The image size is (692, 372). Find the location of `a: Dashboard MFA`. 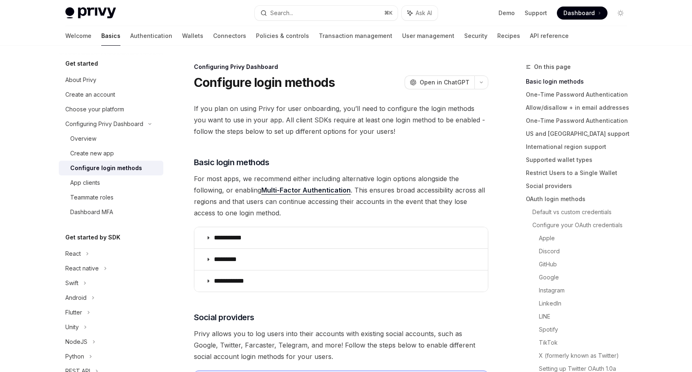

a: Dashboard MFA is located at coordinates (111, 212).